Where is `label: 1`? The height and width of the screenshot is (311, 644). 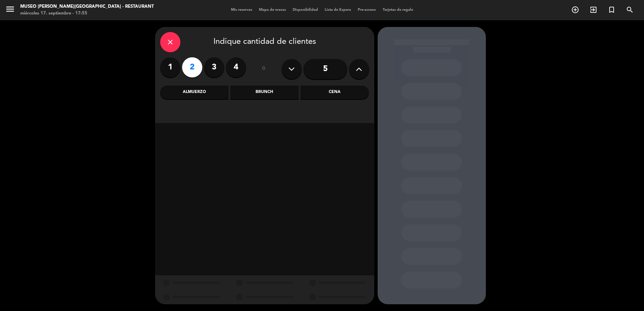
label: 1 is located at coordinates (170, 68).